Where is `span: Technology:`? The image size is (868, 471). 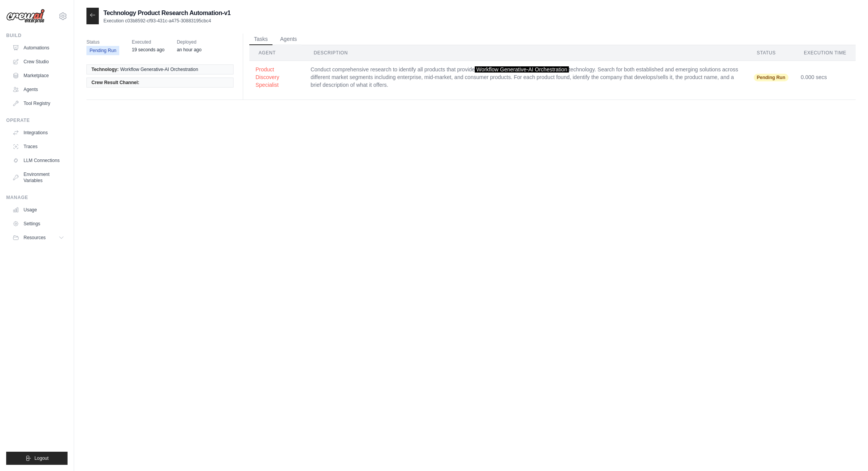 span: Technology: is located at coordinates (105, 69).